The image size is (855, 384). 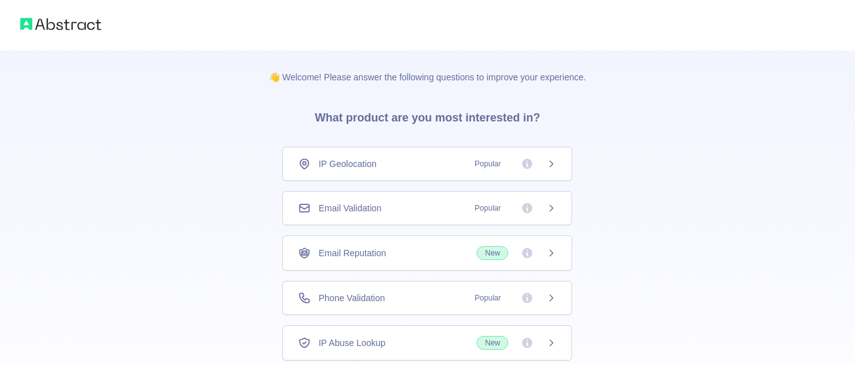 What do you see at coordinates (347, 164) in the screenshot?
I see `span: IP Geolocation` at bounding box center [347, 164].